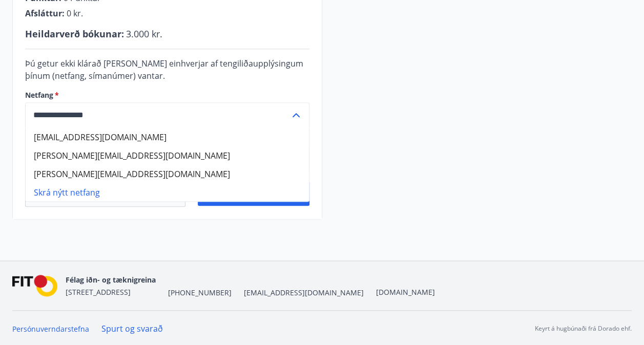  Describe the element at coordinates (167, 192) in the screenshot. I see `li: Skrá nýtt netfang` at that location.